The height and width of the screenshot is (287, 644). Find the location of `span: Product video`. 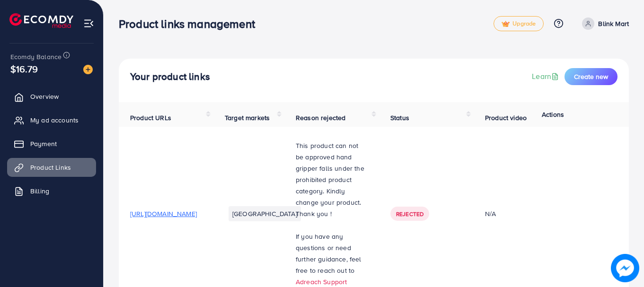

span: Product video is located at coordinates (506, 118).